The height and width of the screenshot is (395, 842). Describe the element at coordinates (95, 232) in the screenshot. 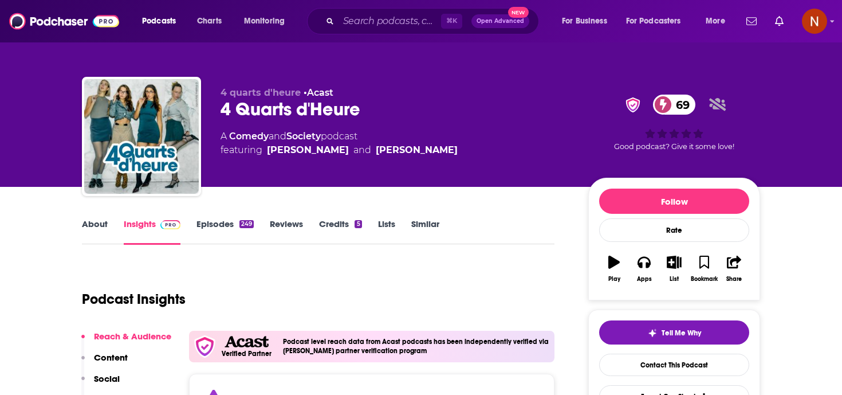

I see `a: About` at that location.